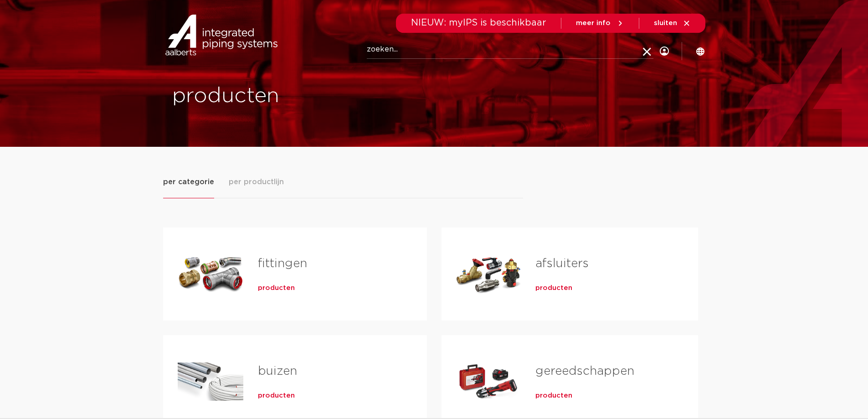 Image resolution: width=868 pixels, height=419 pixels. What do you see at coordinates (301, 96) in the screenshot?
I see `h1: producten` at bounding box center [301, 96].